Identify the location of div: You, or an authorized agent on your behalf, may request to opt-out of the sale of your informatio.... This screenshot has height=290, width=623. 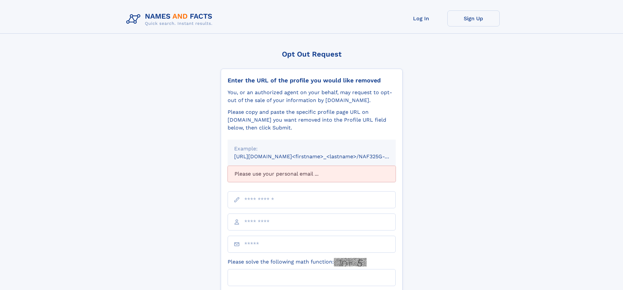
(312, 97).